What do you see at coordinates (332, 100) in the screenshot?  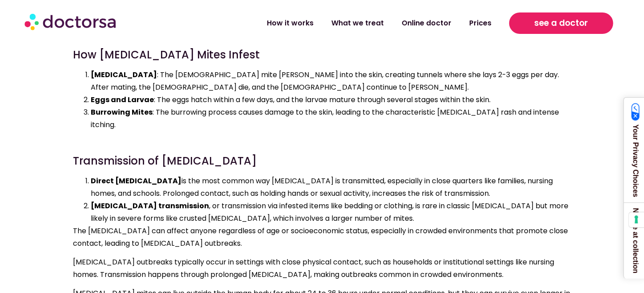 I see `li: : The eggs hatch within a few days, and the larvae mature through several stages within the skin.` at bounding box center [332, 100].